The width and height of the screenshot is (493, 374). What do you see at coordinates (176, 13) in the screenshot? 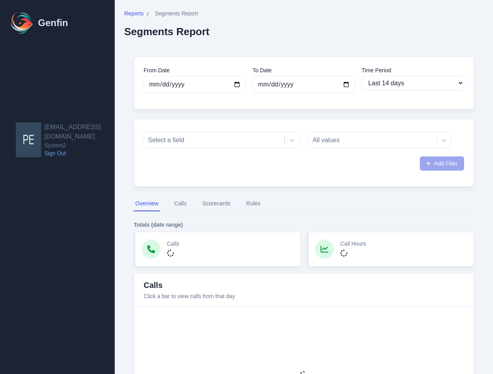
I see `span: Segments Report` at bounding box center [176, 13].